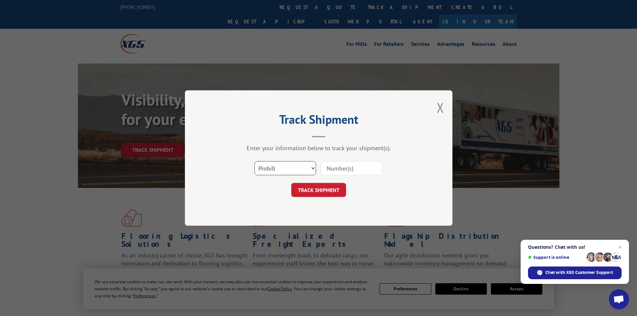  I want to click on button: TRACK SHIPMENT, so click(319, 190).